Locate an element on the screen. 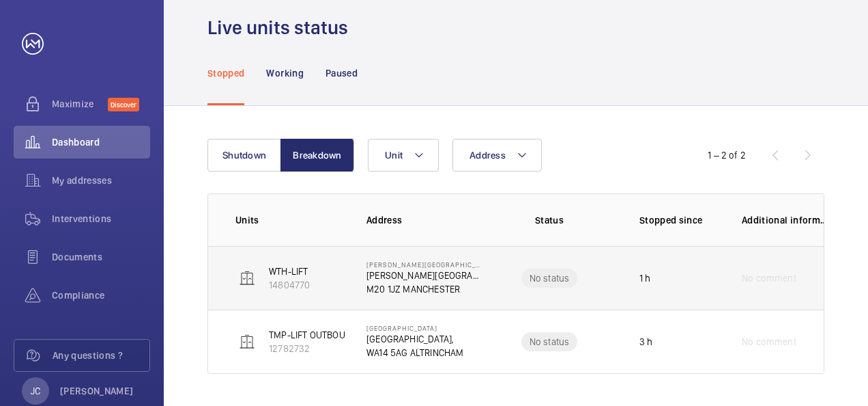 The width and height of the screenshot is (868, 406). span: Compliance is located at coordinates (101, 295).